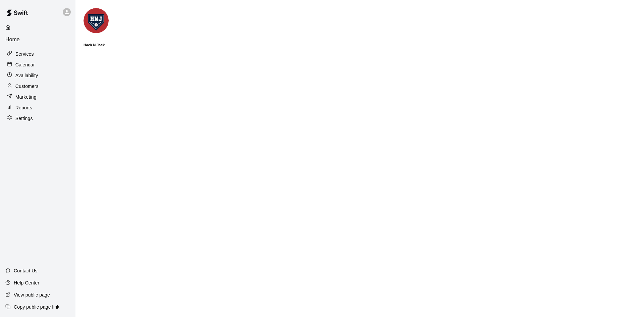 This screenshot has height=317, width=644. What do you see at coordinates (360, 45) in the screenshot?
I see `h6: Hack N Jack` at bounding box center [360, 45].